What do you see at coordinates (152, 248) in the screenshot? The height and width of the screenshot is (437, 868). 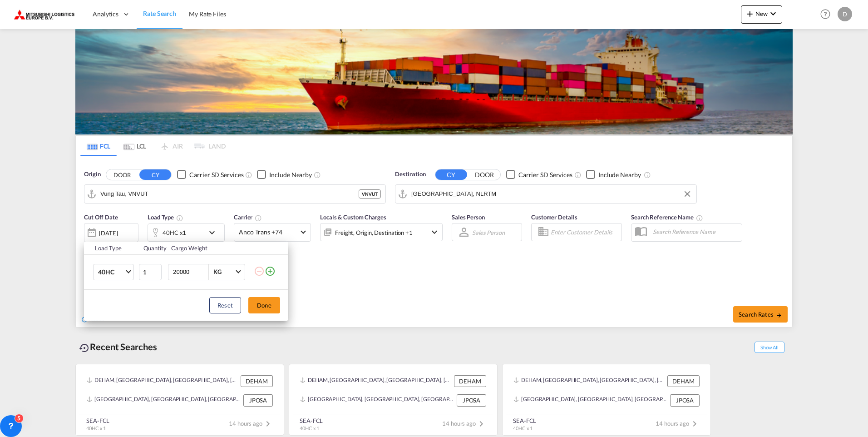 I see `th: Quantity` at bounding box center [152, 248].